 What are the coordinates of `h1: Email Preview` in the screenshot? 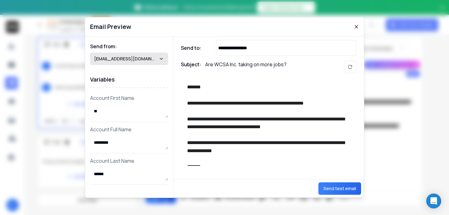 It's located at (111, 27).